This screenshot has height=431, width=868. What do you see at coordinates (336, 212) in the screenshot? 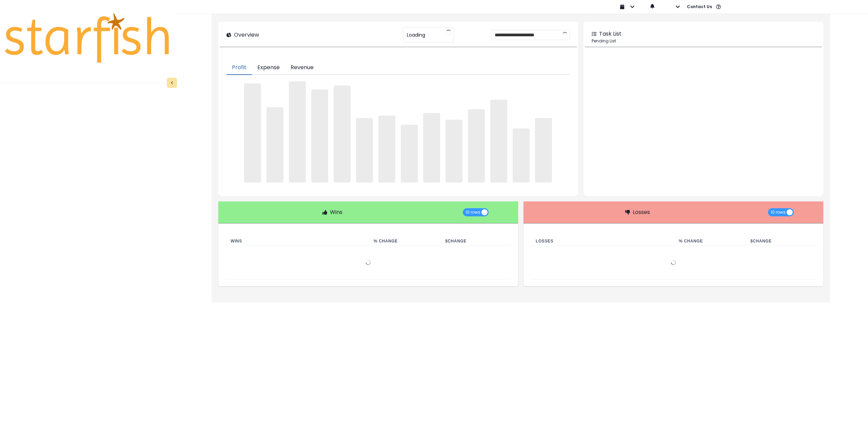
I see `p: Wins` at bounding box center [336, 212].